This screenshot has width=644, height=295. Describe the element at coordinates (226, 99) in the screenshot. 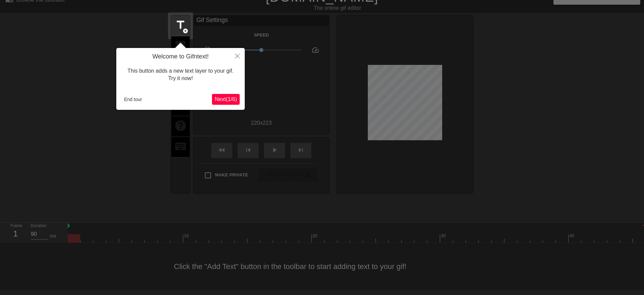

I see `span: Next ( 1 / 6 )` at that location.